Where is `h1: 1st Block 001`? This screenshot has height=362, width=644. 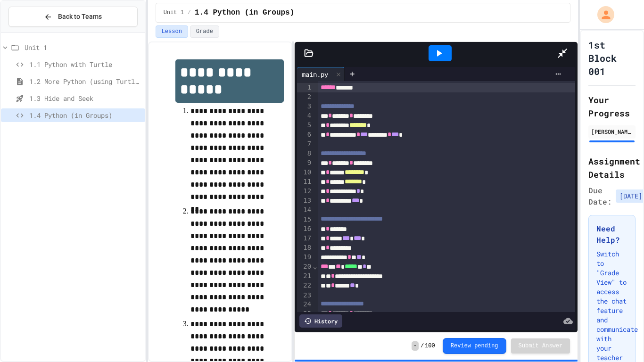 h1: 1st Block 001 is located at coordinates (612, 58).